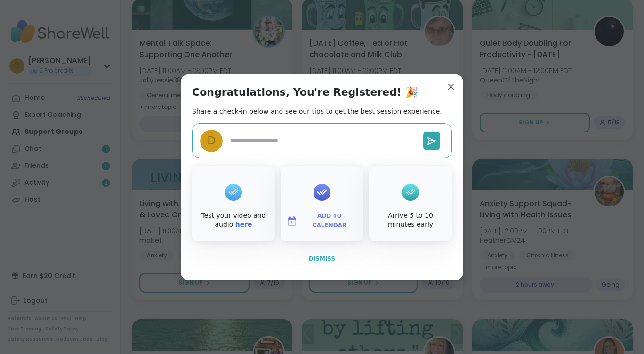 Image resolution: width=644 pixels, height=354 pixels. What do you see at coordinates (212, 140) in the screenshot?
I see `span: D` at bounding box center [212, 140].